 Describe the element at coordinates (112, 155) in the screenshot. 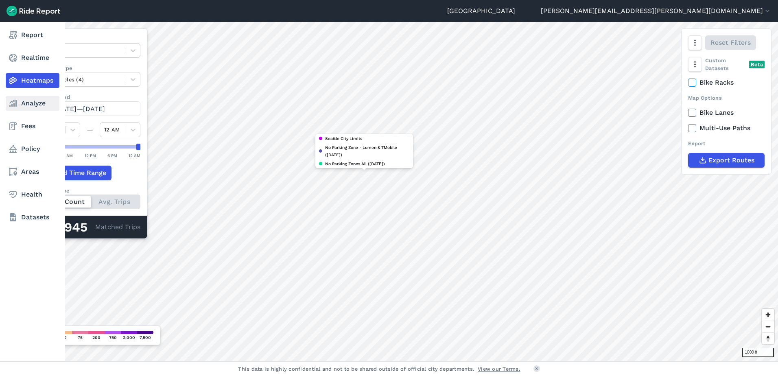

I see `div: 6 PM` at that location.